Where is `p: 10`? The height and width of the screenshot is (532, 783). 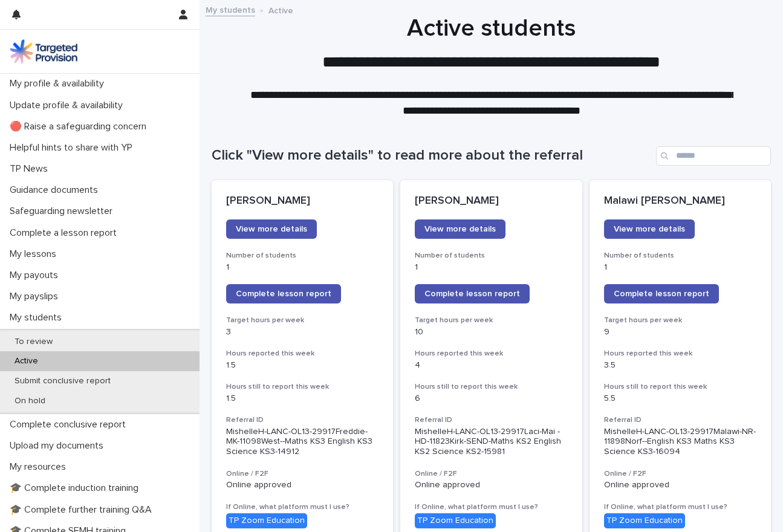 p: 10 is located at coordinates (491, 332).